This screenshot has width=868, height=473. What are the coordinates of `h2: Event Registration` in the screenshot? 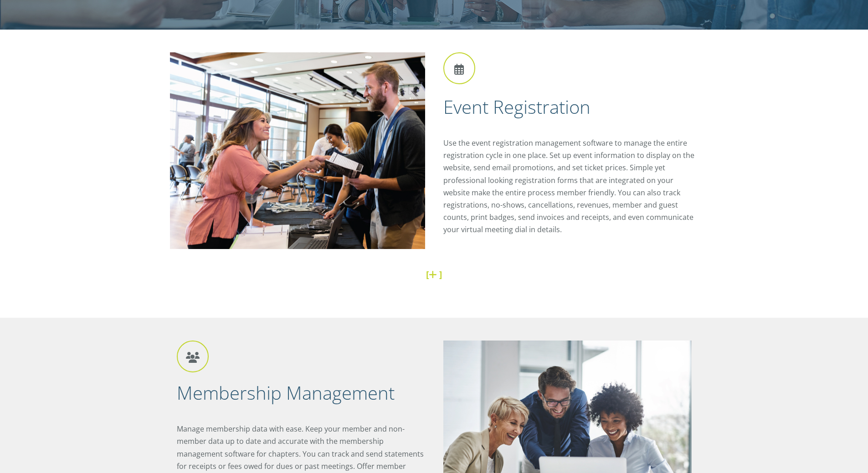 It's located at (571, 107).